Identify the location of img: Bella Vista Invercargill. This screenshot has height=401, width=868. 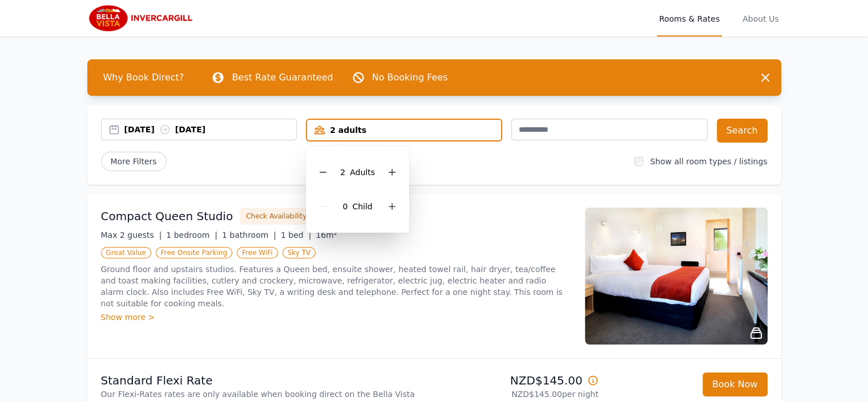
(142, 18).